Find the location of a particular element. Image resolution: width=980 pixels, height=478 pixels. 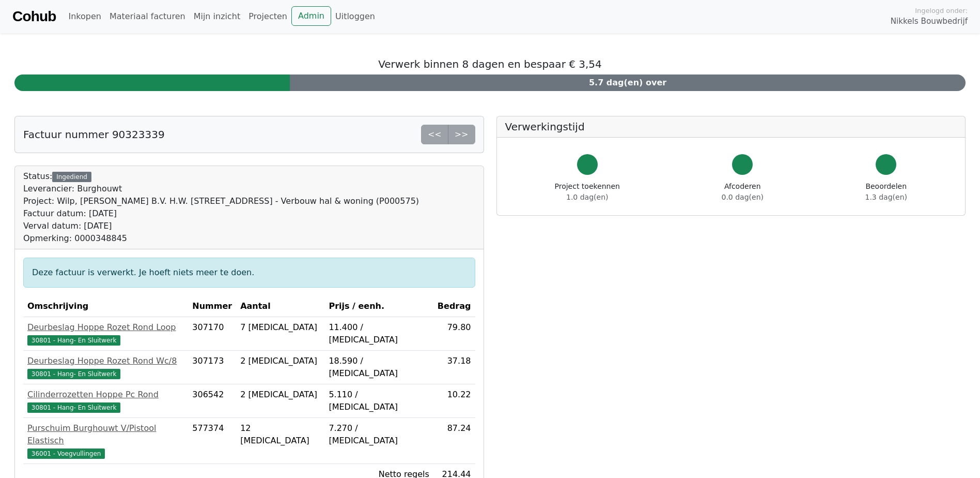

a: Projecten is located at coordinates (268, 16).